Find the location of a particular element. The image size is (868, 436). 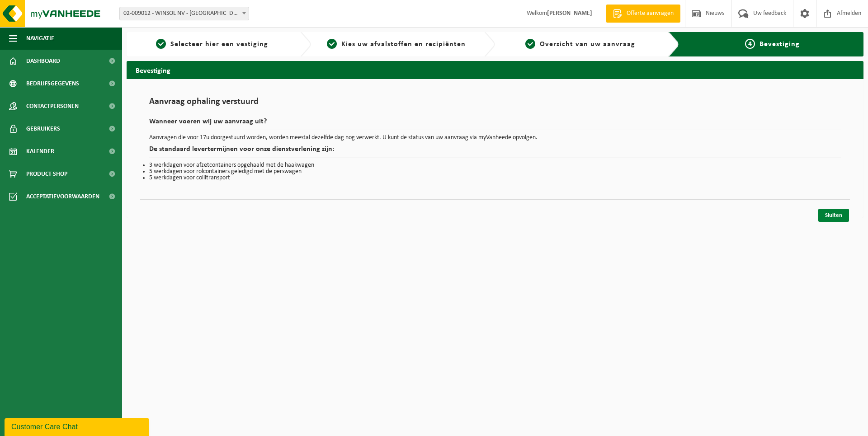

h1: Aanvraag ophaling verstuurd is located at coordinates (495, 104).